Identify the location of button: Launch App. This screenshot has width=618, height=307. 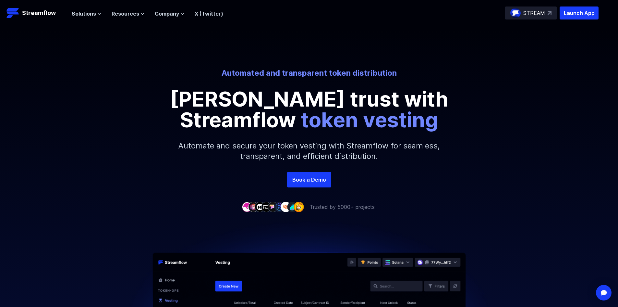
(579, 13).